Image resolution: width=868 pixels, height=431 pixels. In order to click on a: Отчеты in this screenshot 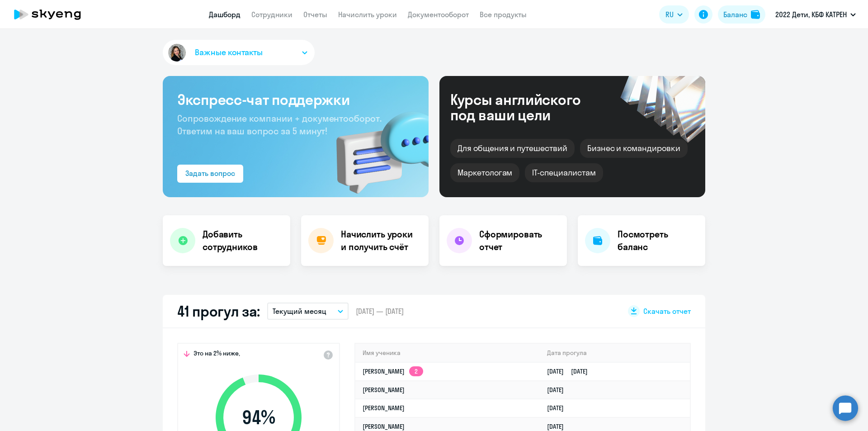, I will do `click(315, 14)`.